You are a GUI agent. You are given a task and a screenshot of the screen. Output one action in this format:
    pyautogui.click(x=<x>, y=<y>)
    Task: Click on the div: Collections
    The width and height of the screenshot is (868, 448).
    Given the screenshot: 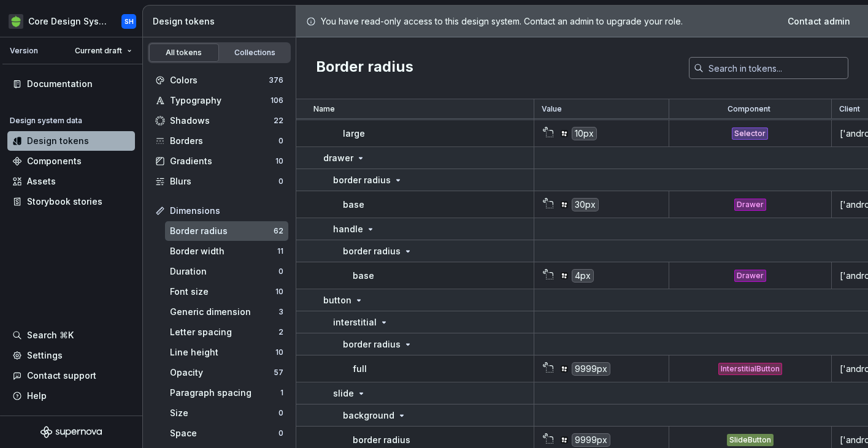 What is the action you would take?
    pyautogui.click(x=255, y=53)
    